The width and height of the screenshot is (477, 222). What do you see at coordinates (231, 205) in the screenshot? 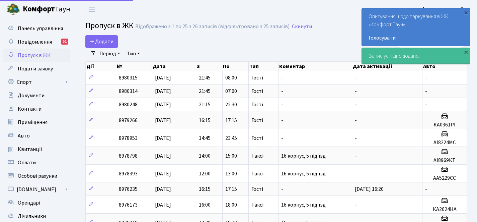
I see `span: 18:00` at bounding box center [231, 205].